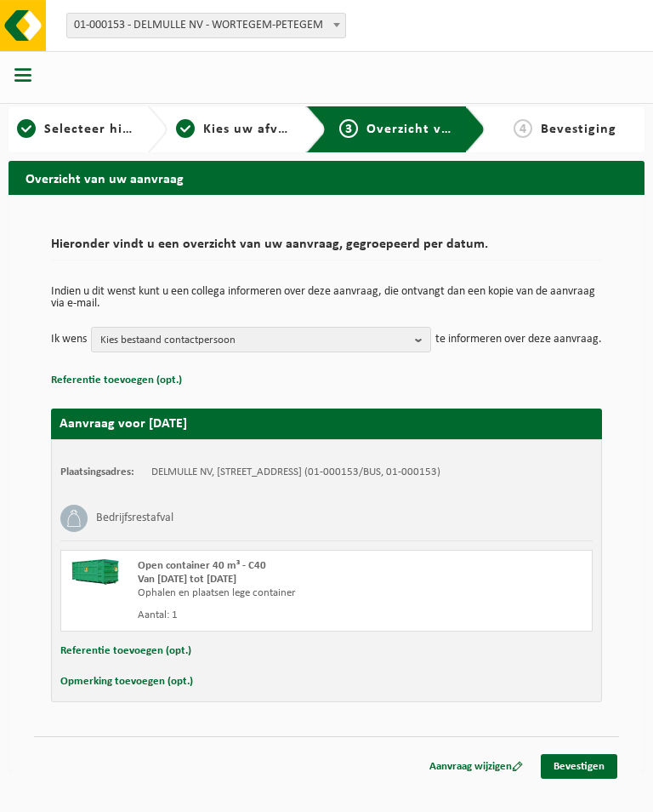 The height and width of the screenshot is (812, 653). Describe the element at coordinates (327, 249) in the screenshot. I see `h2: Hieronder vindt u een overzicht van uw aanvraag, gegroepeerd per datum.` at that location.